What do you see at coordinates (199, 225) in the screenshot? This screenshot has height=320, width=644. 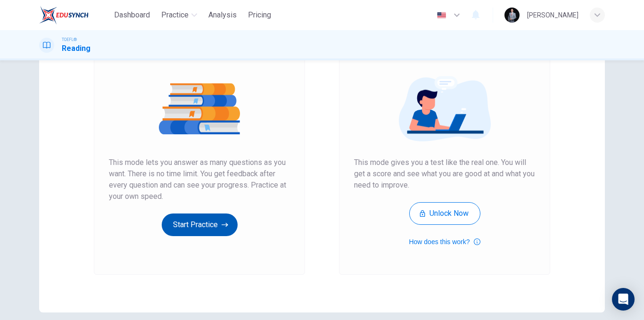 I see `button: Start Practice` at bounding box center [199, 225].